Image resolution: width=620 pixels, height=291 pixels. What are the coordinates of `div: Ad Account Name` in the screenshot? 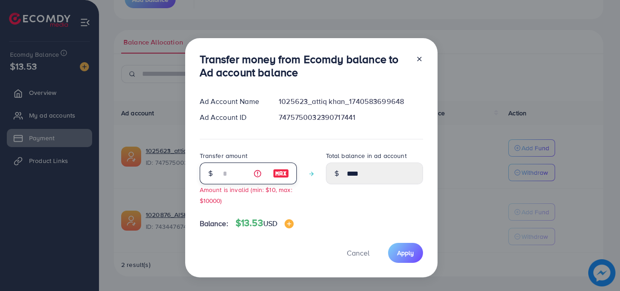 It's located at (232, 101).